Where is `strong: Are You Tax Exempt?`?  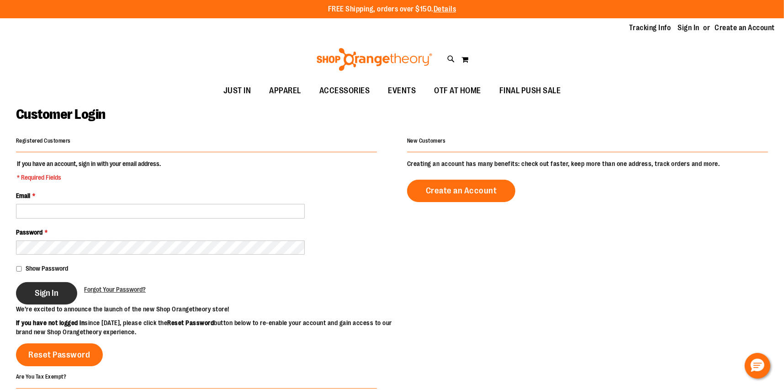
strong: Are You Tax Exempt? is located at coordinates (41, 376).